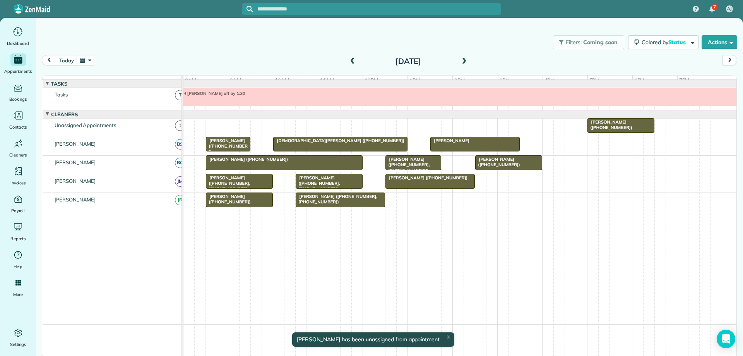 This screenshot has height=356, width=743. What do you see at coordinates (18, 127) in the screenshot?
I see `span: Contacts` at bounding box center [18, 127].